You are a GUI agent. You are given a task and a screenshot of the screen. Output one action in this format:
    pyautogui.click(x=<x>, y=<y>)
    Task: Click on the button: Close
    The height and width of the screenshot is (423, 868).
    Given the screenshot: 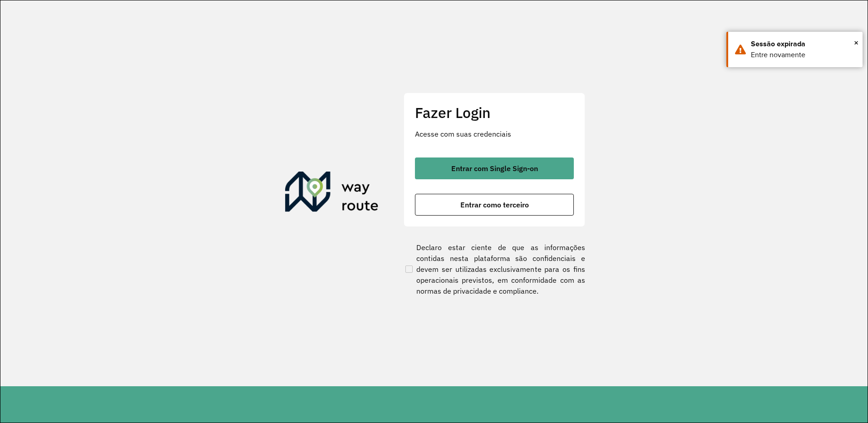 What is the action you would take?
    pyautogui.click(x=856, y=43)
    